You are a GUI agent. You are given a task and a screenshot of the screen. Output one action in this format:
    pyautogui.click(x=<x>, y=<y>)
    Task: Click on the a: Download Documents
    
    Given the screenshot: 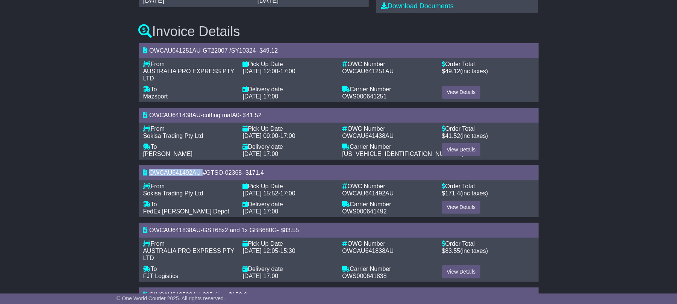 What is the action you would take?
    pyautogui.click(x=417, y=6)
    